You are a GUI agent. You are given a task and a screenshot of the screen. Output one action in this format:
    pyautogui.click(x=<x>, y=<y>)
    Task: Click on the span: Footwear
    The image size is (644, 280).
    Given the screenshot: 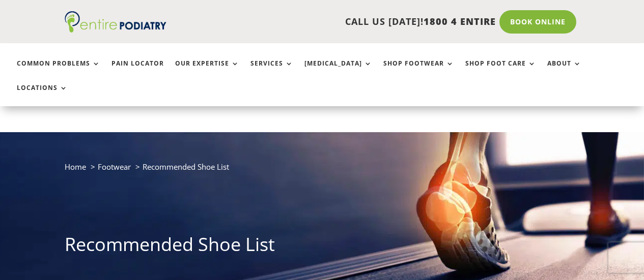 What is the action you would take?
    pyautogui.click(x=114, y=167)
    